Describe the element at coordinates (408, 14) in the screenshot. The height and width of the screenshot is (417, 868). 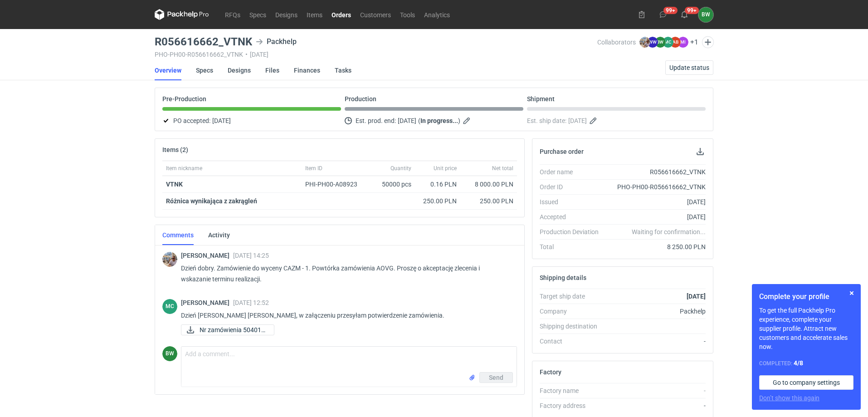
I see `a: Tools` at that location.